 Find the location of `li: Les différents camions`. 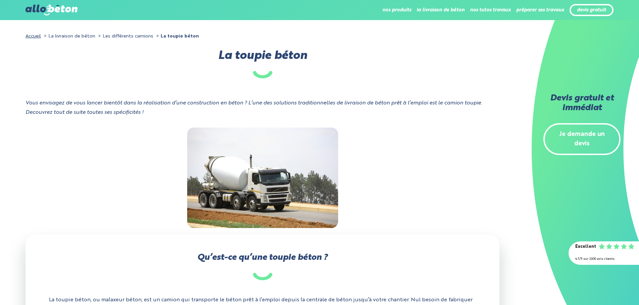

li: Les différents camions is located at coordinates (125, 36).